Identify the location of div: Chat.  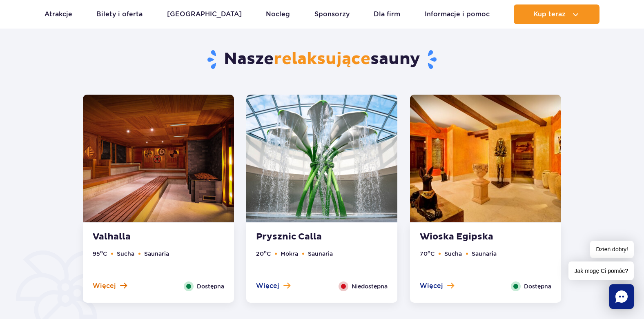
(621, 297).